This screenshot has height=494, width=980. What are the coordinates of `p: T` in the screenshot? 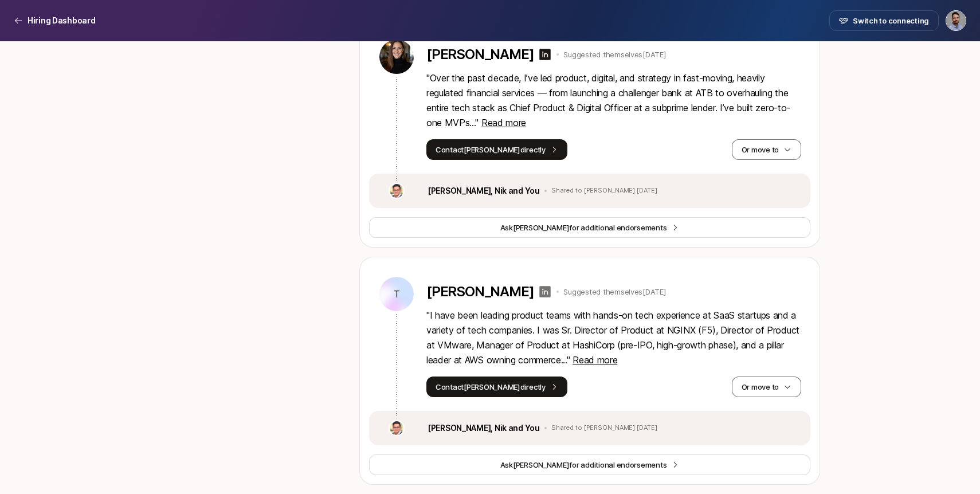 It's located at (396, 294).